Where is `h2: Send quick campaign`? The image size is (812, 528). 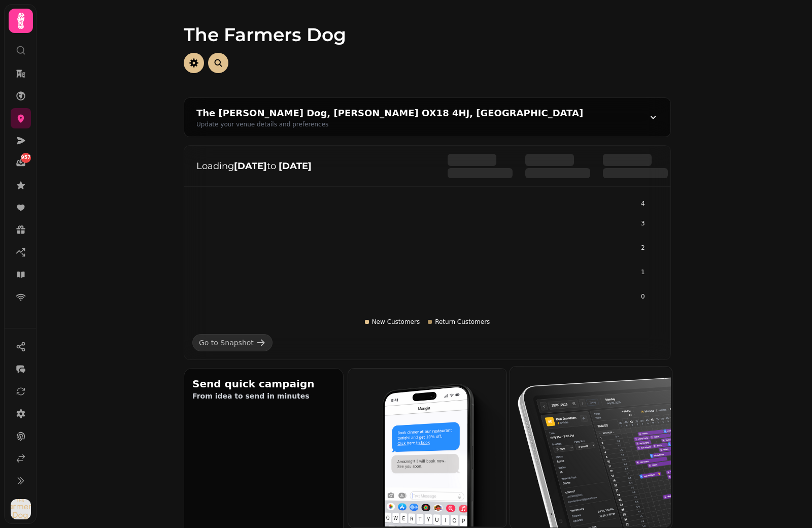 h2: Send quick campaign is located at coordinates (263, 383).